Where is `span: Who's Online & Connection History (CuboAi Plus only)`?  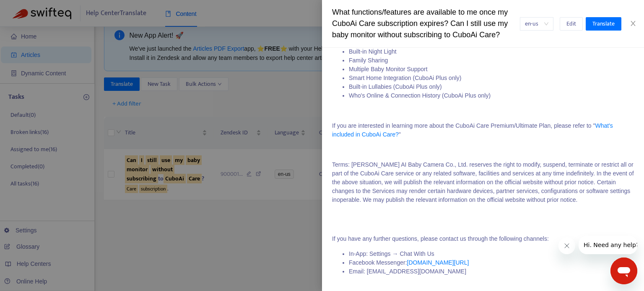
span: Who's Online & Connection History (CuboAi Plus only) is located at coordinates (420, 96).